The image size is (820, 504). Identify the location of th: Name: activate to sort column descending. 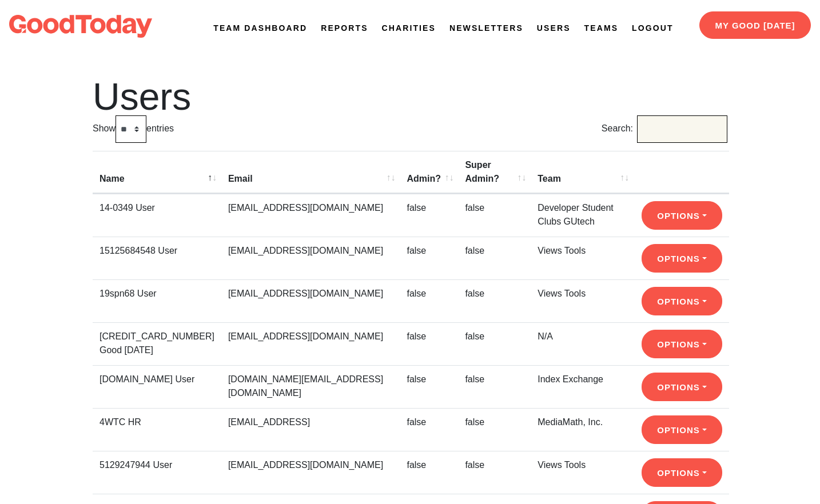
(157, 172).